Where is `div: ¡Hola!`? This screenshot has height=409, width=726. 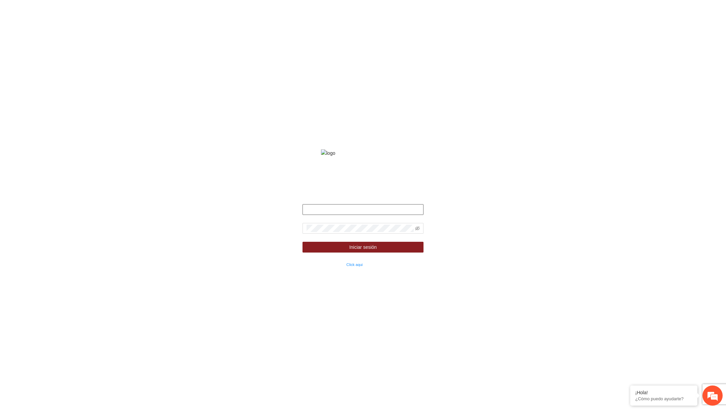
div: ¡Hola! is located at coordinates (664, 393).